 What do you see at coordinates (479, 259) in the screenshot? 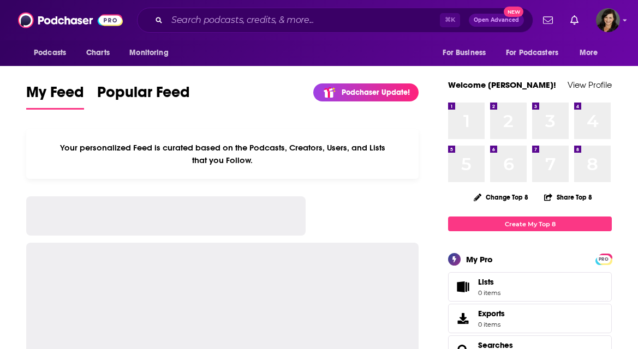
I see `div: My Pro` at bounding box center [479, 259].